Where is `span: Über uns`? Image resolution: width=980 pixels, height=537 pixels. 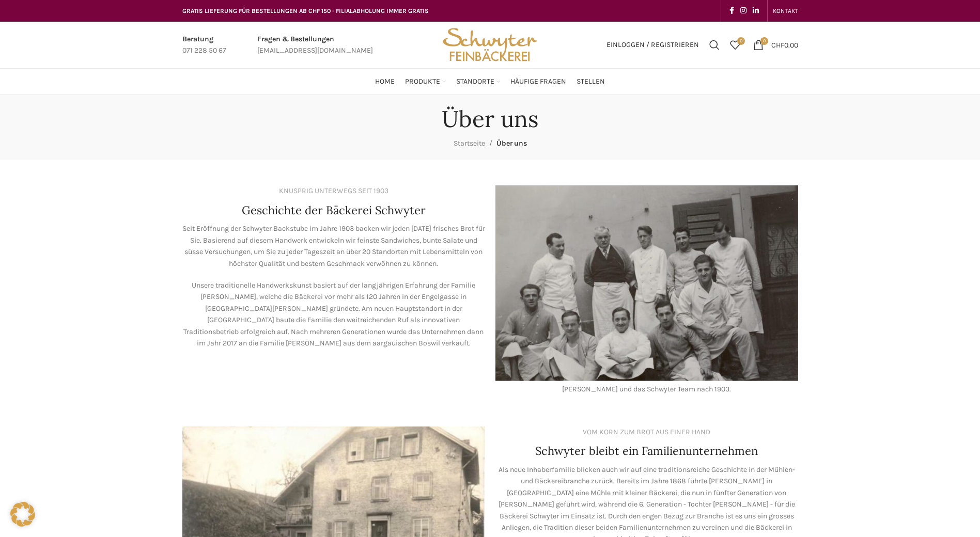
span: Über uns is located at coordinates (511, 143).